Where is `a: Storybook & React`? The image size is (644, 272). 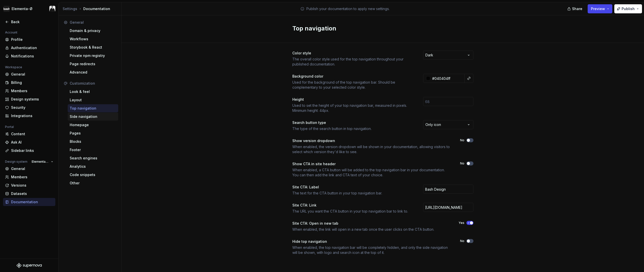 a: Storybook & React is located at coordinates (93, 47).